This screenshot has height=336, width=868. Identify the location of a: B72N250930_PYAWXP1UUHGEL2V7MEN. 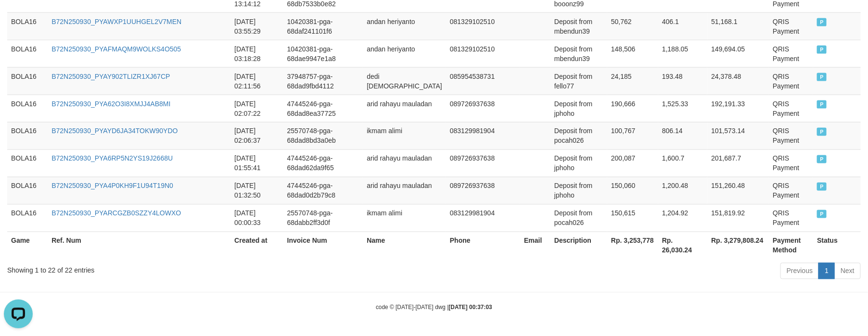
(117, 22).